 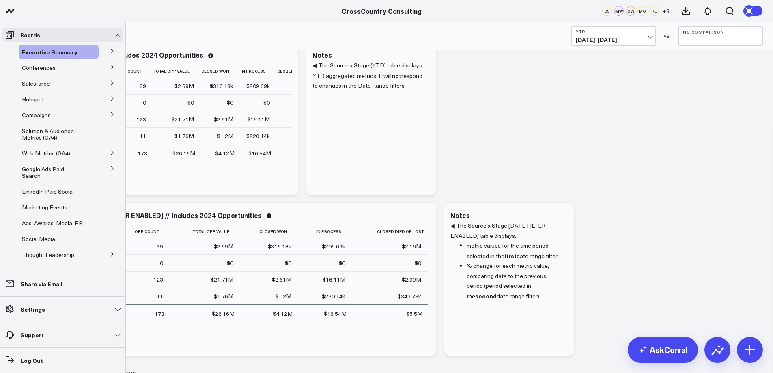 What do you see at coordinates (36, 115) in the screenshot?
I see `a: Campaigns` at bounding box center [36, 115].